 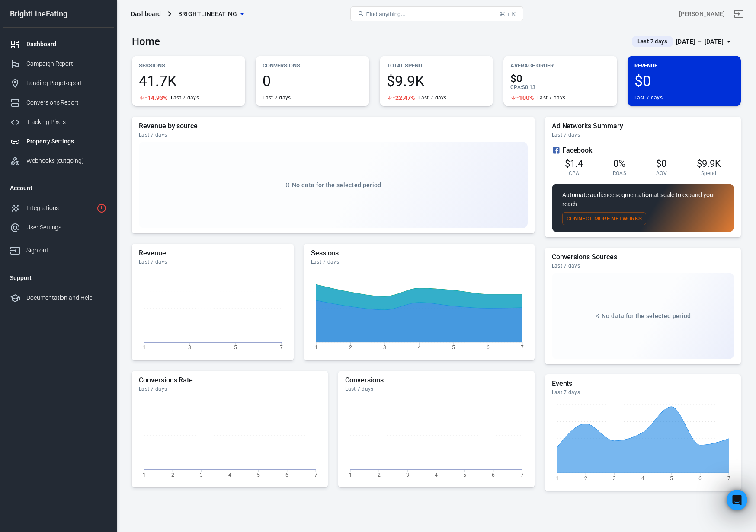 I want to click on span: BrightLineEating, so click(x=207, y=14).